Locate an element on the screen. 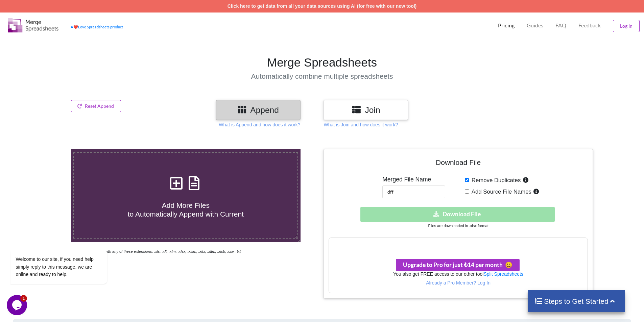 The image size is (644, 322). span: smile is located at coordinates (508, 265).